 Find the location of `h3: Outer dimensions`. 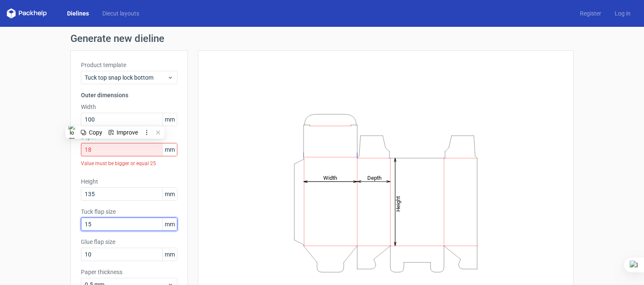

h3: Outer dimensions is located at coordinates (129, 95).